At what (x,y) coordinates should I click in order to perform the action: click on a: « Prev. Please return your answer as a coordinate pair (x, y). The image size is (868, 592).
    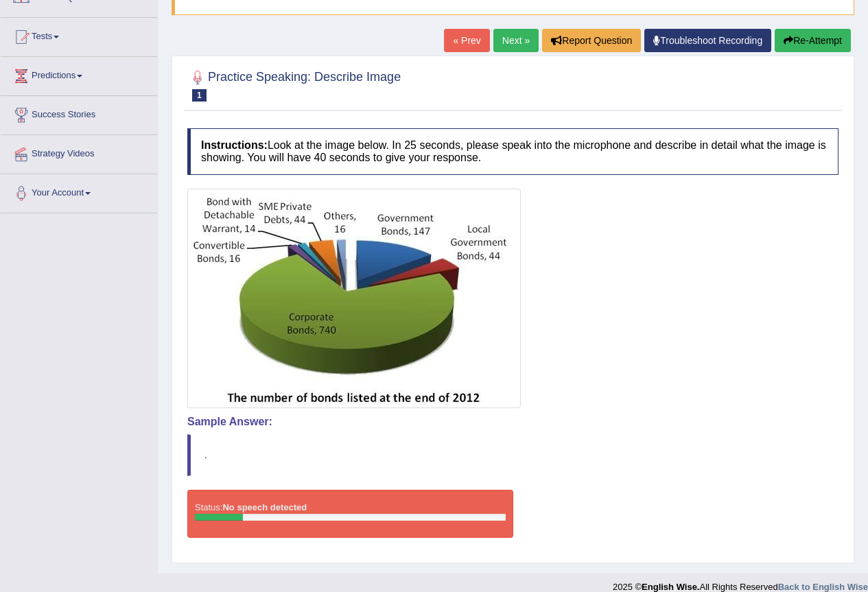
    Looking at the image, I should click on (467, 40).